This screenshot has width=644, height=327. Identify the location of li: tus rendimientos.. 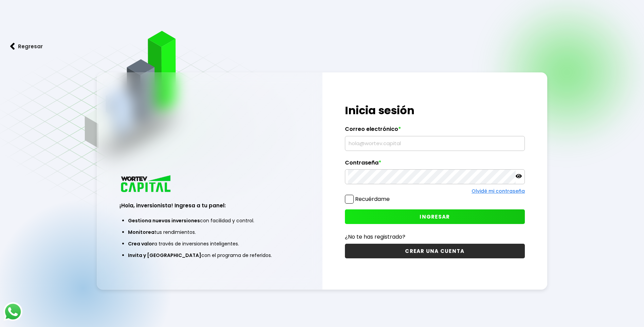
(209, 233).